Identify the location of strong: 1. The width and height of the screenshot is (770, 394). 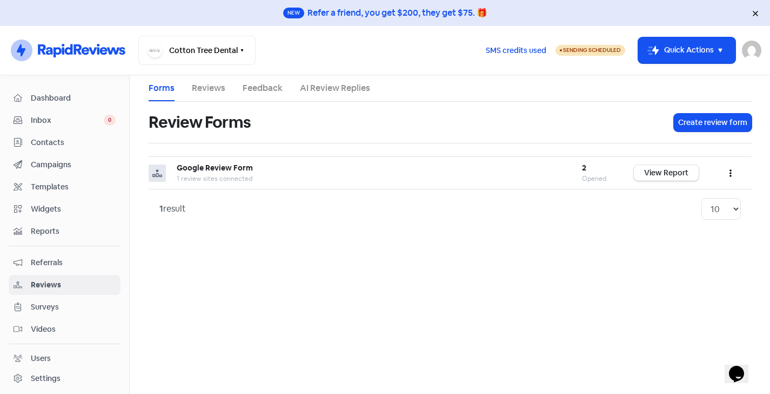
(161, 208).